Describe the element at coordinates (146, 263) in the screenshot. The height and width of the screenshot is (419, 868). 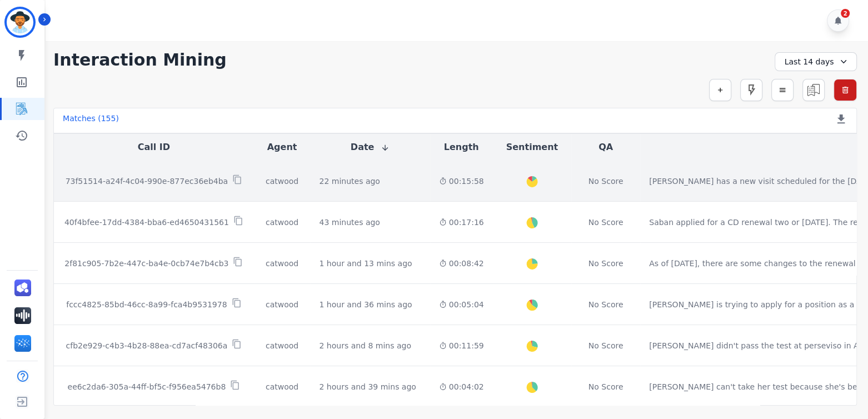
I see `p: 2f81c905-7b2e-447c-ba4e-0cb74e7b4cb3` at that location.